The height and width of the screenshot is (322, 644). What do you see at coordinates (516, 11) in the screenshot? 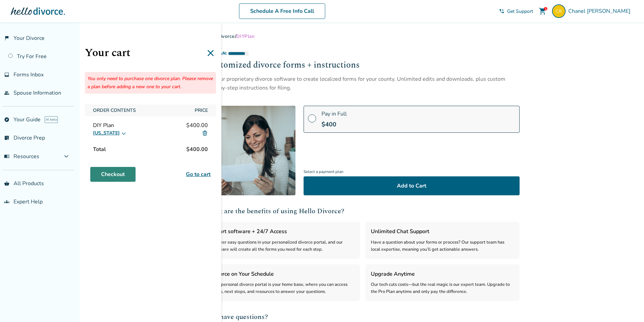
I see `a: phone_in_talkGet Support` at bounding box center [516, 11].